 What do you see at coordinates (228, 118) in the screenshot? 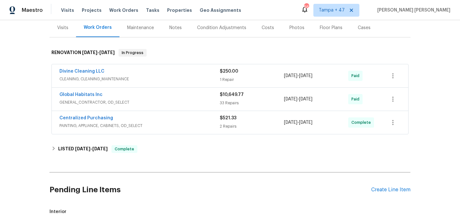
I see `span: $521.33` at bounding box center [228, 118].